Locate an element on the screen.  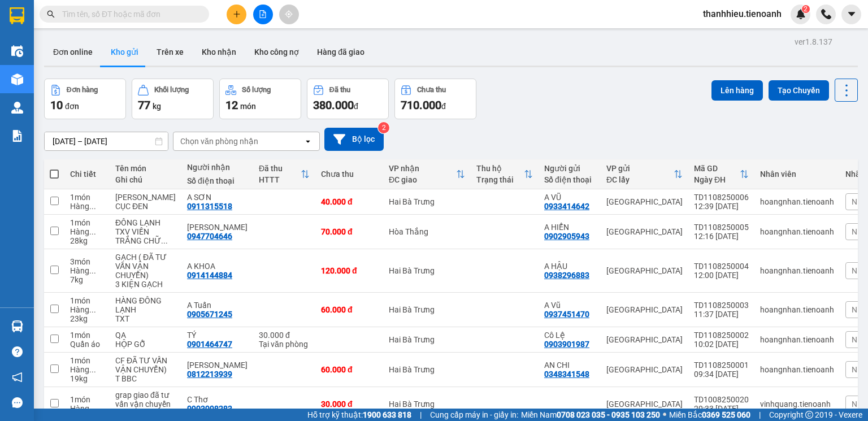
button: aim is located at coordinates (289, 14).